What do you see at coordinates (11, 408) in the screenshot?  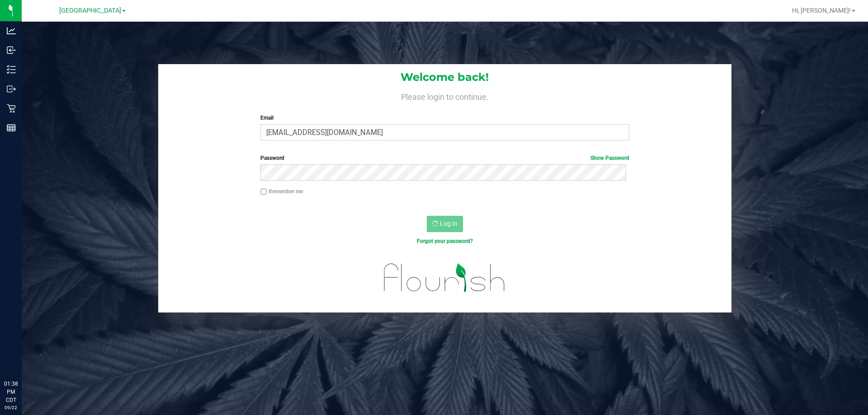 I see `p: 09/22` at bounding box center [11, 408].